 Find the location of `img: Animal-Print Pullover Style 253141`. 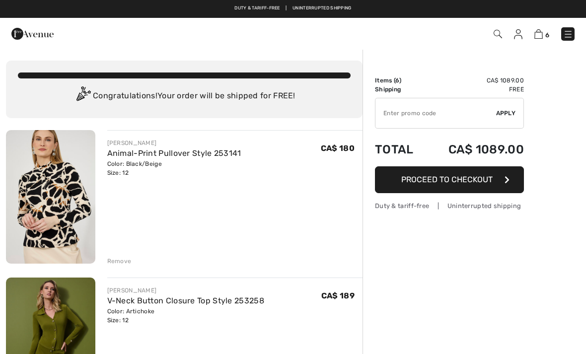

img: Animal-Print Pullover Style 253141 is located at coordinates (51, 197).